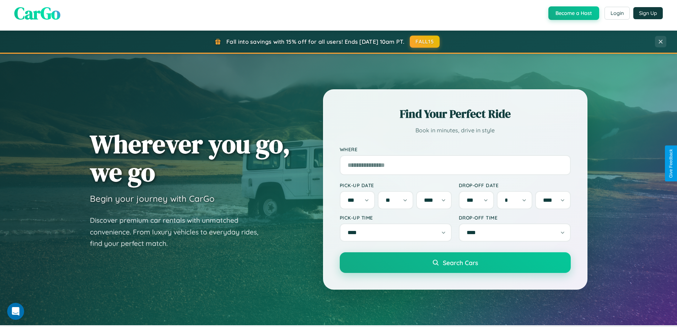 Image resolution: width=677 pixels, height=327 pixels. Describe the element at coordinates (396, 185) in the screenshot. I see `label: Pick-up Date` at that location.